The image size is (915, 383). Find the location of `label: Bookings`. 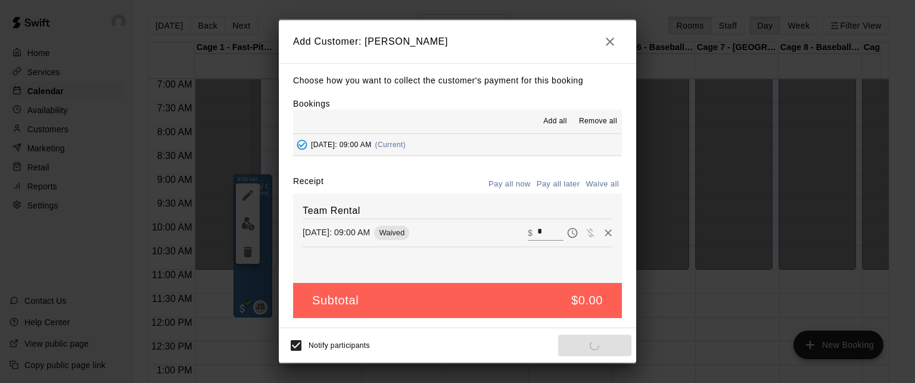

label: Bookings is located at coordinates (312, 104).